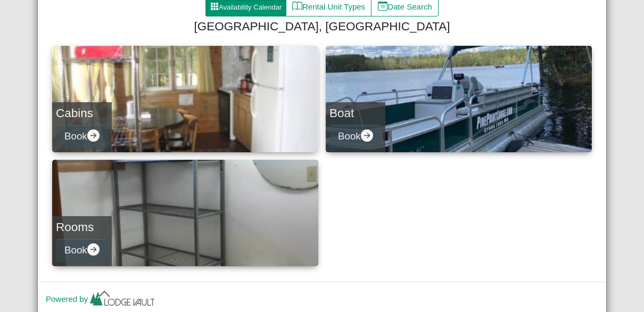 The width and height of the screenshot is (644, 312). I want to click on svg: calendar date, so click(382, 6).